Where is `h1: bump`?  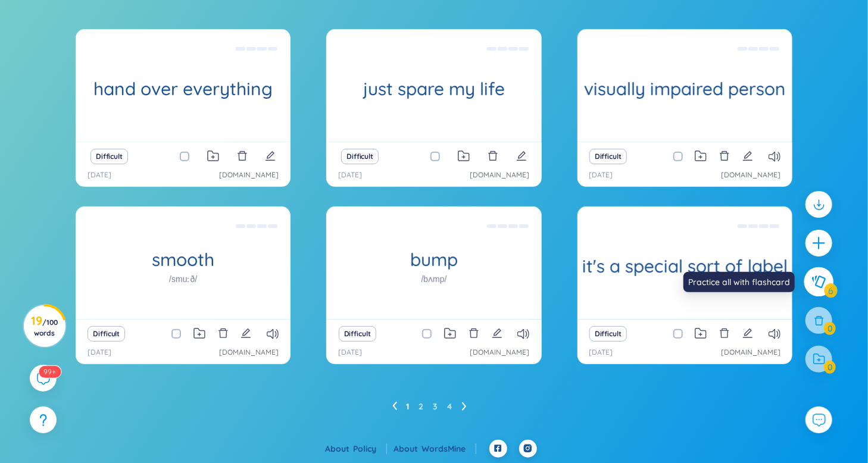 h1: bump is located at coordinates (434, 259).